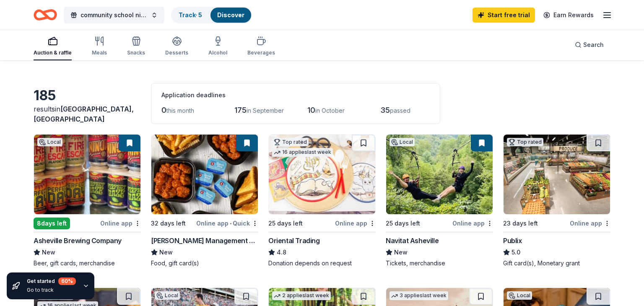 The image size is (644, 306). What do you see at coordinates (87, 95) in the screenshot?
I see `div: 185` at bounding box center [87, 95].